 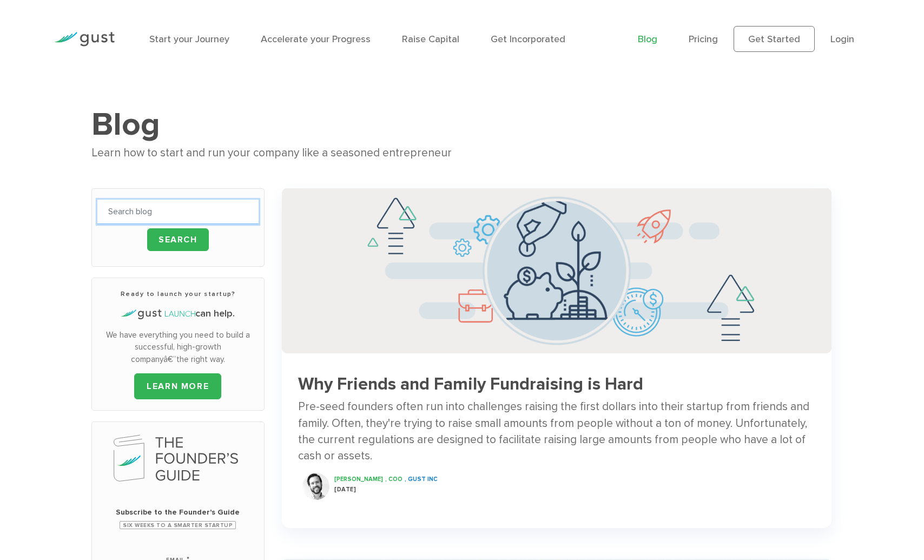 What do you see at coordinates (421, 478) in the screenshot?
I see `span: , Gust INC` at bounding box center [421, 478].